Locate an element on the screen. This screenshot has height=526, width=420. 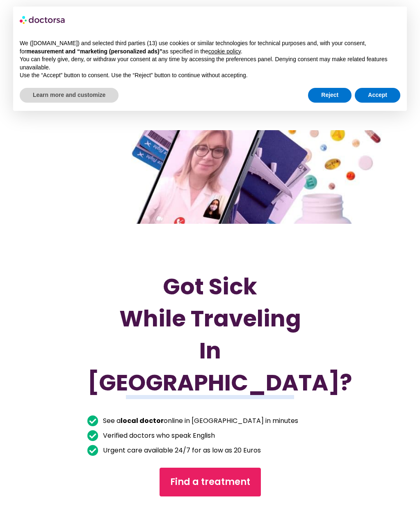
strong: measurement and “marketing (personalized ads)” is located at coordinates (94, 51).